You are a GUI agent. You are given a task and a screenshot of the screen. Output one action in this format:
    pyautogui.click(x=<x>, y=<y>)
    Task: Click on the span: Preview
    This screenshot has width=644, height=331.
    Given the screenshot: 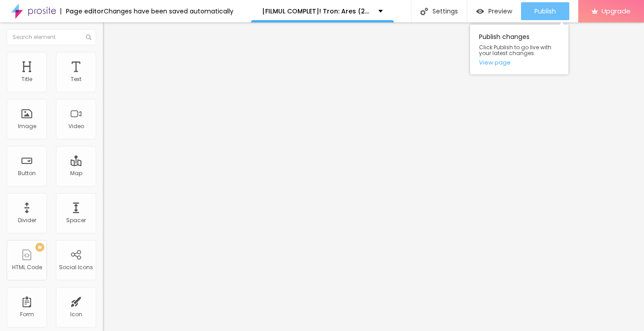 What is the action you would take?
    pyautogui.click(x=500, y=11)
    